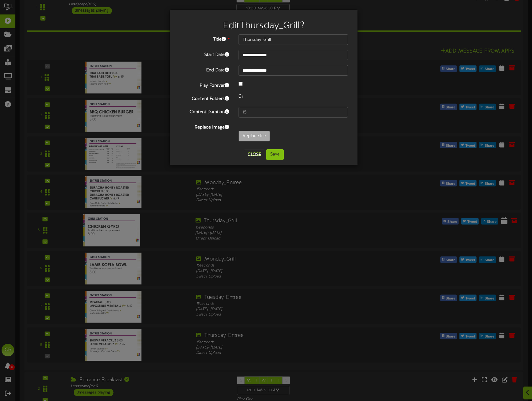 Image resolution: width=532 pixels, height=401 pixels. I want to click on label: End Date, so click(204, 69).